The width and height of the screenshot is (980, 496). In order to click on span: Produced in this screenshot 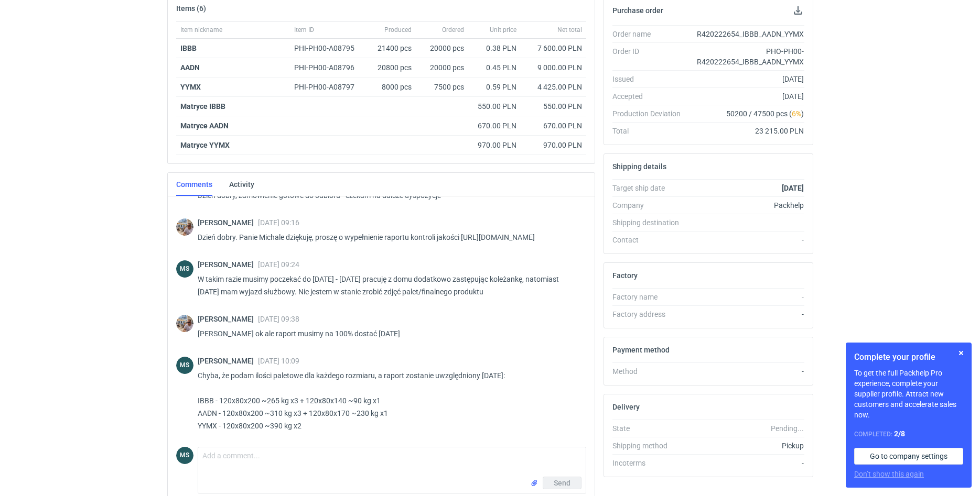, I will do `click(398, 30)`.